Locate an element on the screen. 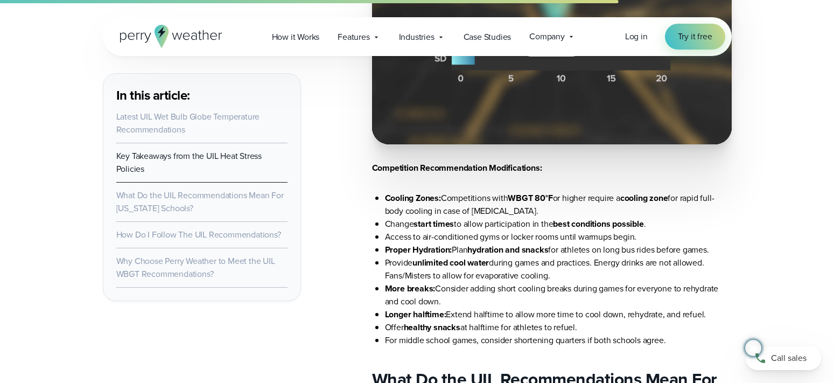  strong: hydration and snacks is located at coordinates (508, 249).